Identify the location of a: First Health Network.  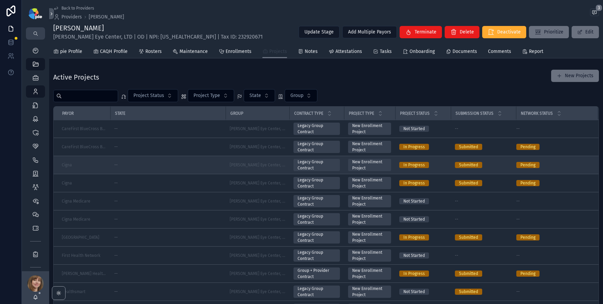
(84, 255).